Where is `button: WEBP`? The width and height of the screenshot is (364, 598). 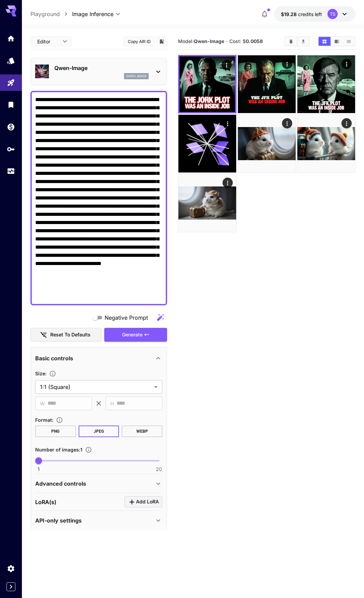 button: WEBP is located at coordinates (142, 432).